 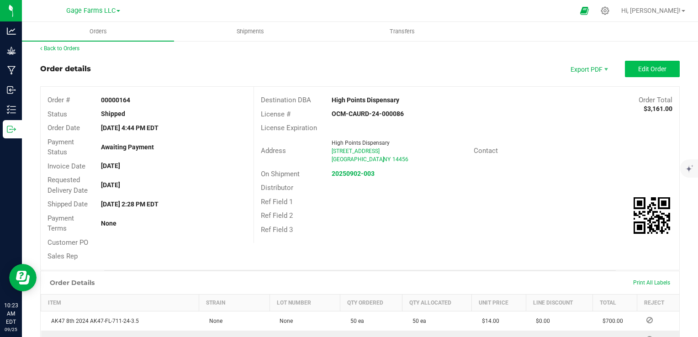 What do you see at coordinates (116, 100) in the screenshot?
I see `strong: 00000164` at bounding box center [116, 100].